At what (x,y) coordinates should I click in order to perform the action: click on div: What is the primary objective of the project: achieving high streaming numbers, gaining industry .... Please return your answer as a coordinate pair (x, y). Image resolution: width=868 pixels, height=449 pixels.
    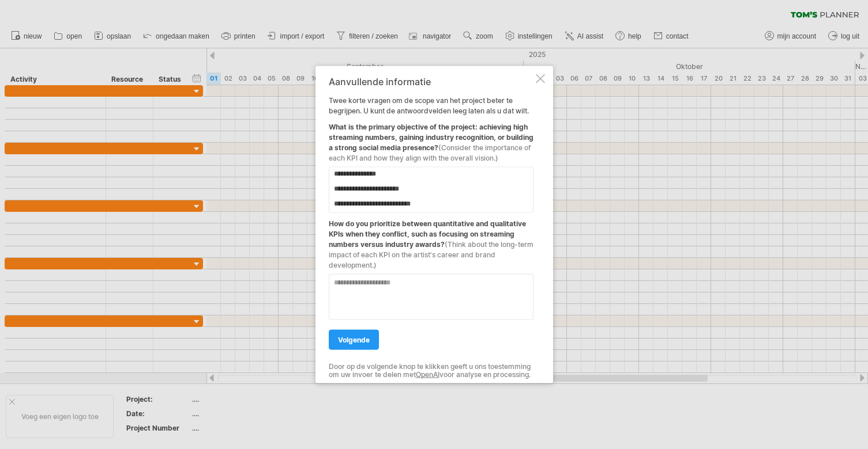
    Looking at the image, I should click on (431, 140).